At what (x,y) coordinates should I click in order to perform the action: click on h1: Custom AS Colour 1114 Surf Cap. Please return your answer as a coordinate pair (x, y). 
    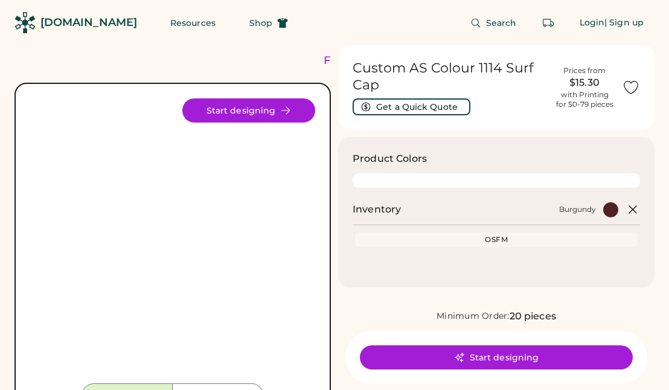
    Looking at the image, I should click on (450, 77).